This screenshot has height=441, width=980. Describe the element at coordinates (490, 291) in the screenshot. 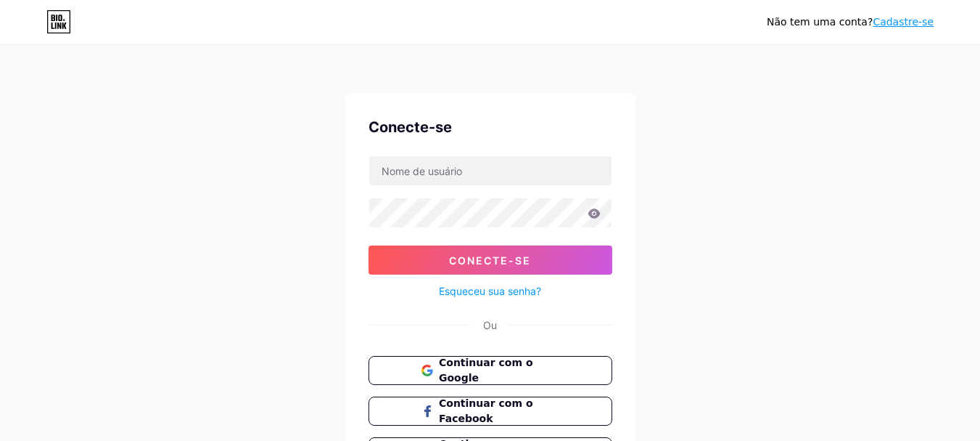

I see `a: Esqueceu sua senha?` at that location.